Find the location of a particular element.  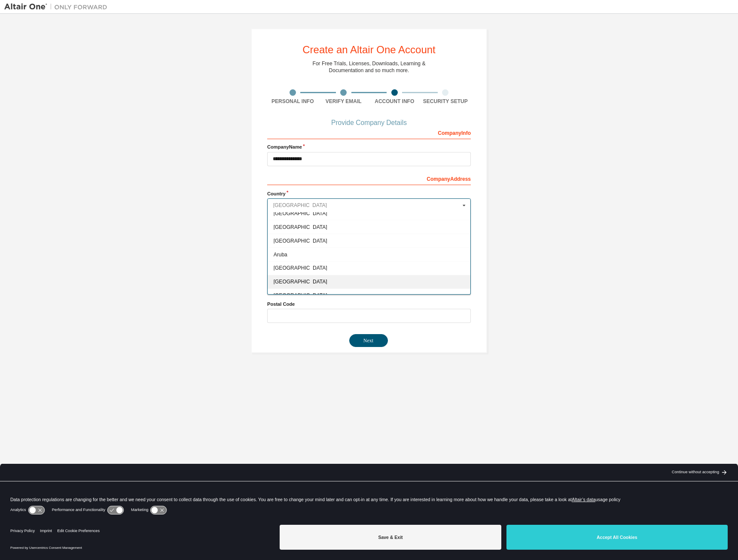

span: Aruba is located at coordinates (369, 254).